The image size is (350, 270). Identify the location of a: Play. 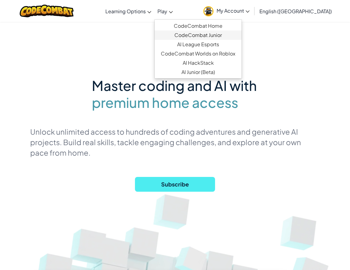
(165, 11).